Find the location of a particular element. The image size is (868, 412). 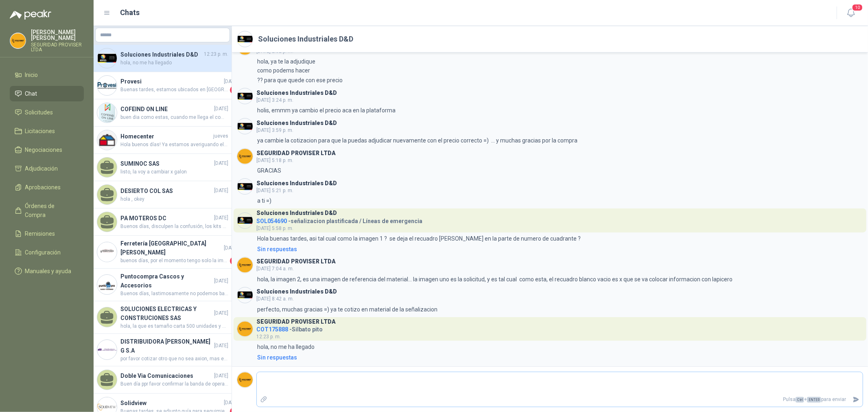

p: holis, emmm ya cambio el precio aca en la plataforma is located at coordinates (326, 110).